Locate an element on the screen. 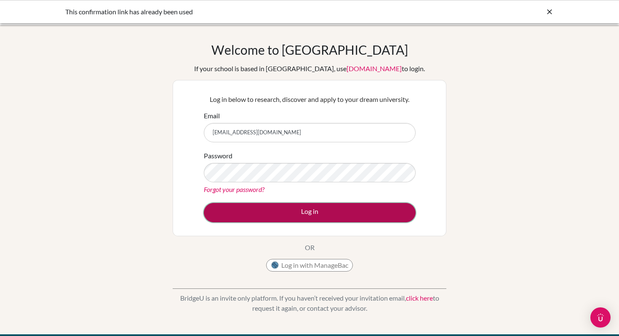  label: Password is located at coordinates (218, 156).